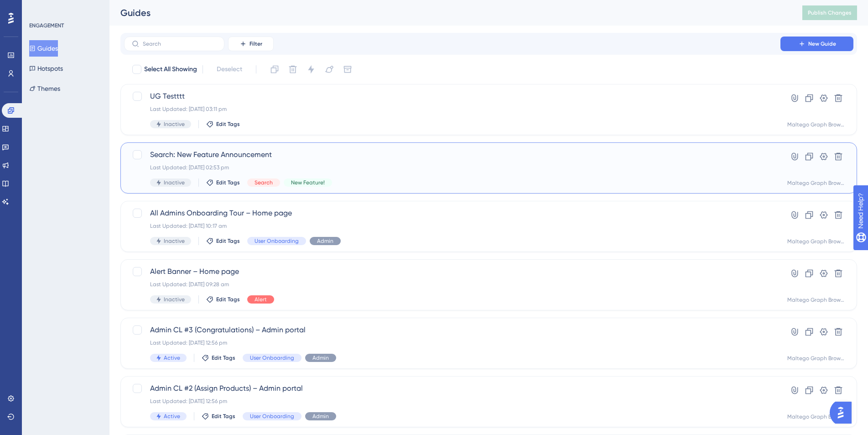 The height and width of the screenshot is (435, 868). What do you see at coordinates (452, 154) in the screenshot?
I see `span: Search: New Feature Announcement` at bounding box center [452, 154].